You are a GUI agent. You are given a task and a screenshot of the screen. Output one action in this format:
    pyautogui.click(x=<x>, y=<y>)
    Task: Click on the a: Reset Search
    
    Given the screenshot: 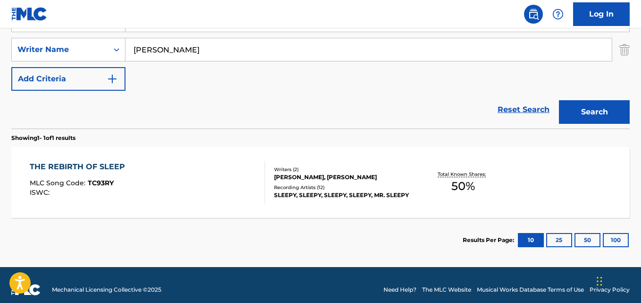 What is the action you would take?
    pyautogui.click(x=524, y=109)
    